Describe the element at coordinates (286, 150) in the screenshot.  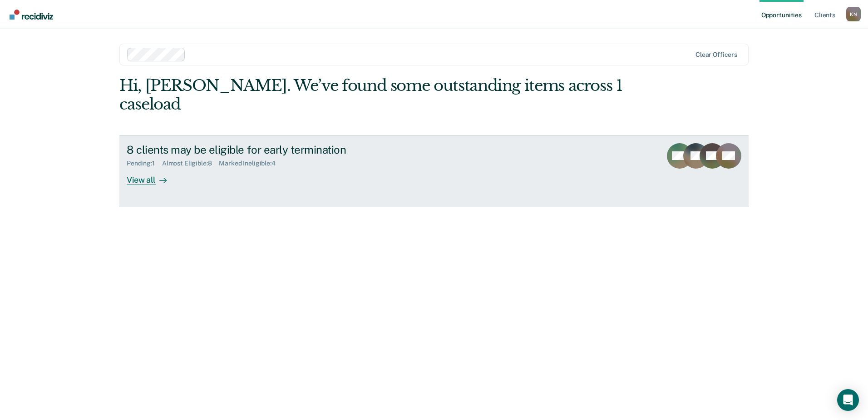
I see `div: 8 clients may be eligible for early termination` at that location.